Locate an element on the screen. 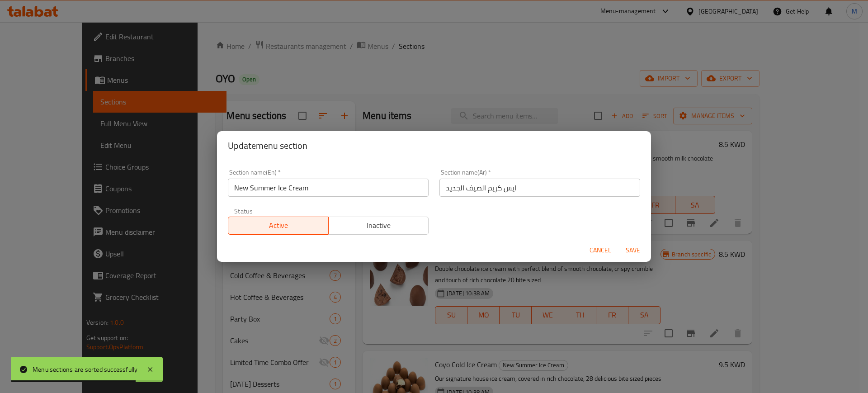 The image size is (868, 393). span: Active is located at coordinates (278, 225).